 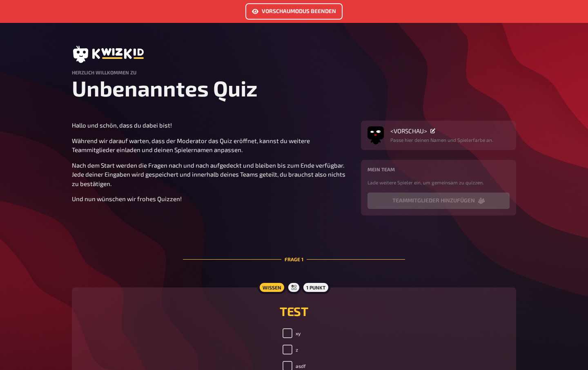 What do you see at coordinates (291, 333) in the screenshot?
I see `label: xy` at bounding box center [291, 333].